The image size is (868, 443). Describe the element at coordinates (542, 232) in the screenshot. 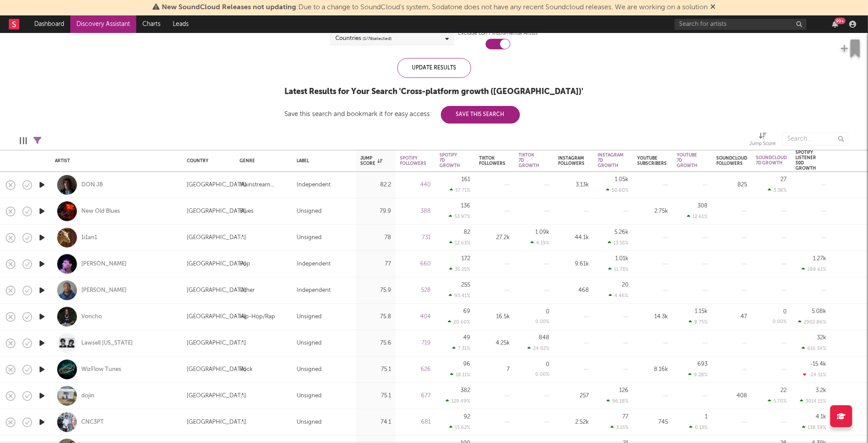

I see `div: 1.09k` at that location.